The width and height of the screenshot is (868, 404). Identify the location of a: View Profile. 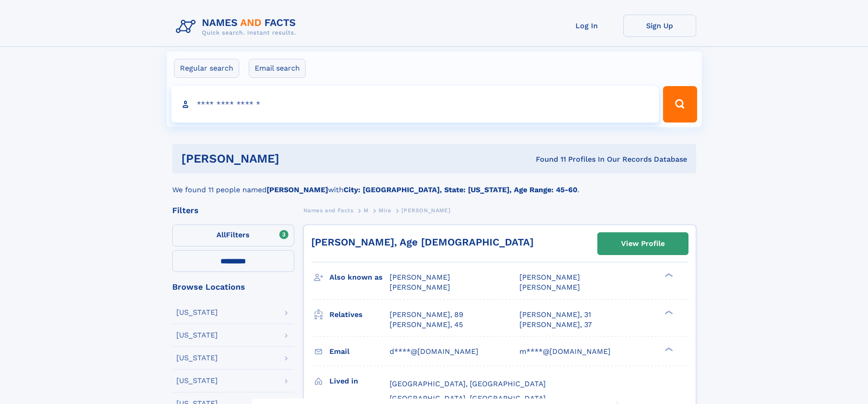
(643, 244).